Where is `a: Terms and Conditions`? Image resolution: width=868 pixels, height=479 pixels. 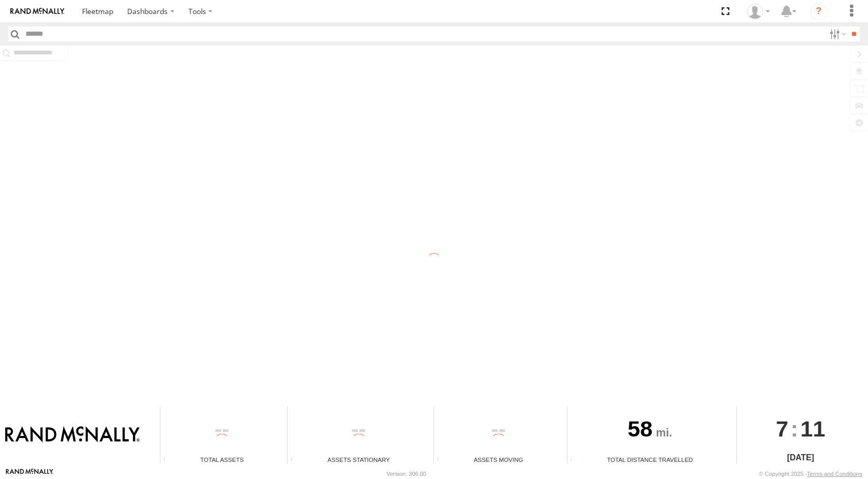
a: Terms and Conditions is located at coordinates (834, 474).